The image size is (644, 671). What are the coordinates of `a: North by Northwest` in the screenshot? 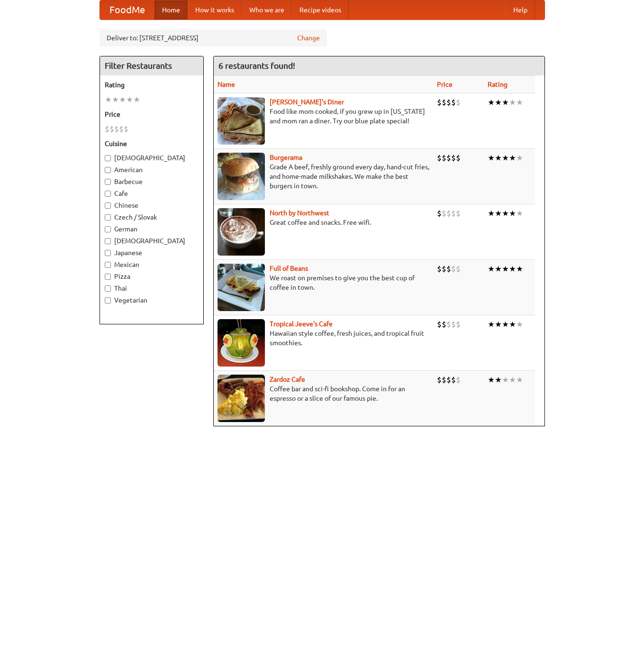 It's located at (300, 213).